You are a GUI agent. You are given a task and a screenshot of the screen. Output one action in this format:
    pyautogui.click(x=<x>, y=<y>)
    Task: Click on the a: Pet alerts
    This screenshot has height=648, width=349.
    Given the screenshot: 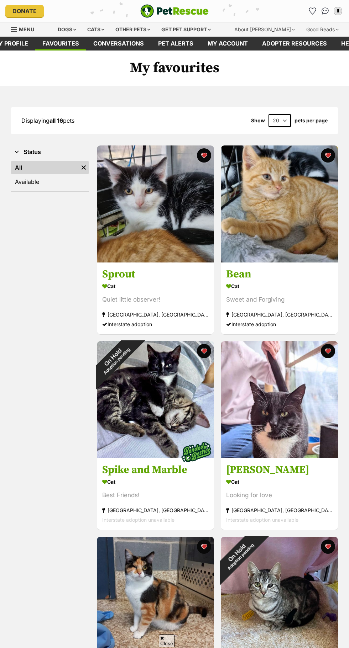 What is the action you would take?
    pyautogui.click(x=175, y=43)
    